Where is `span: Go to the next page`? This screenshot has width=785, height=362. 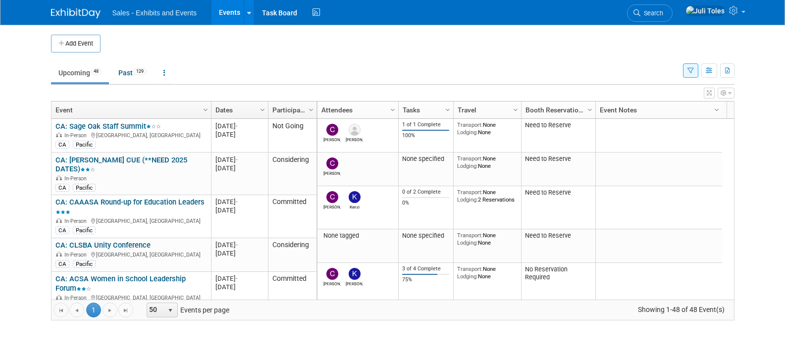
span: Go to the next page is located at coordinates (110, 310).